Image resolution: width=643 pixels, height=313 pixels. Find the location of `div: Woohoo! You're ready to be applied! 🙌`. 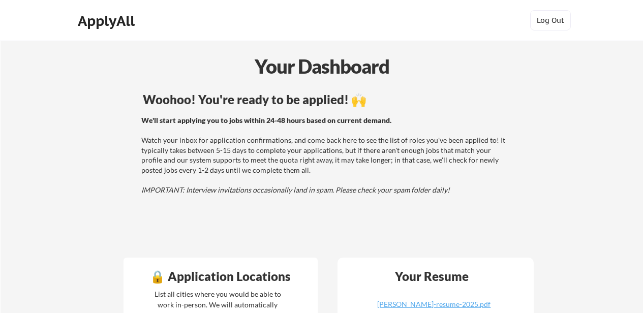

div: Woohoo! You're ready to be applied! 🙌 is located at coordinates (326, 100).